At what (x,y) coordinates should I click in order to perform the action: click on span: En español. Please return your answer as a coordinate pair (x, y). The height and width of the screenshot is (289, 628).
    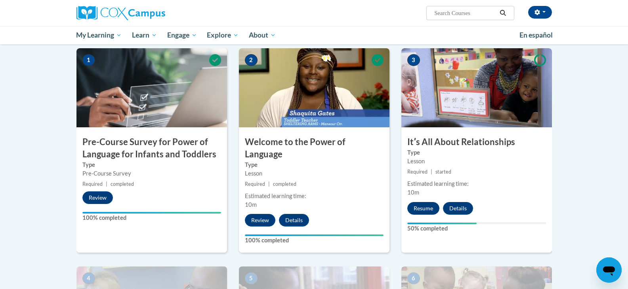
    Looking at the image, I should click on (536, 35).